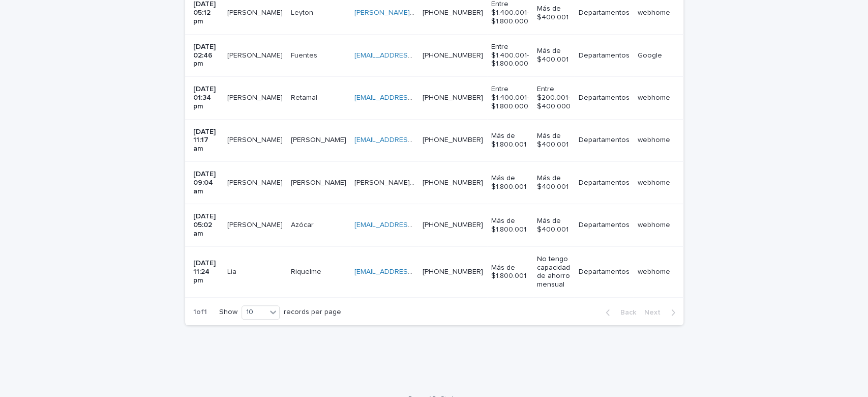 This screenshot has height=397, width=868. I want to click on p: Riquelme, so click(307, 271).